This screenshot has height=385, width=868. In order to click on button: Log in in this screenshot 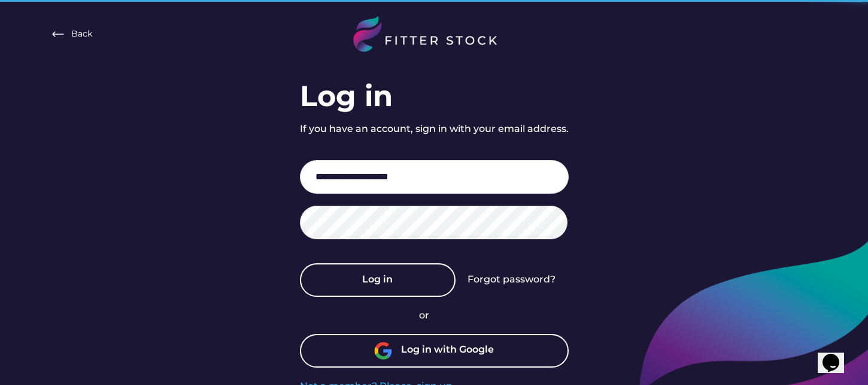, I will do `click(378, 280)`.